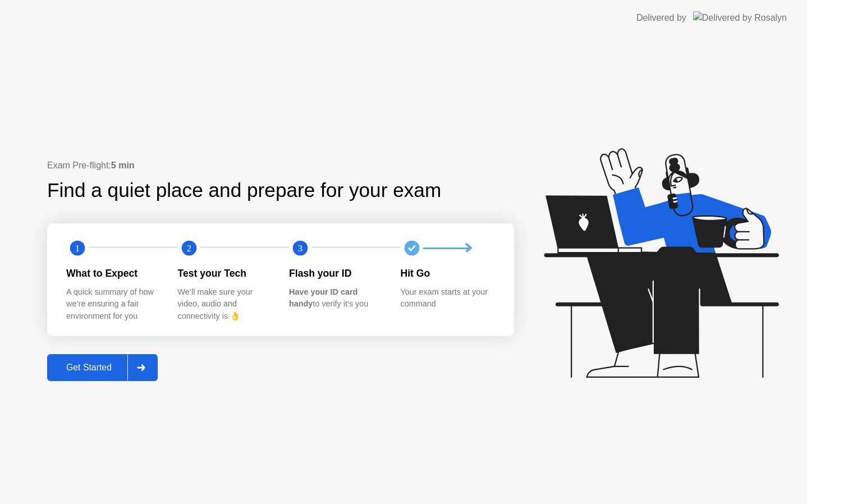 The height and width of the screenshot is (504, 862). I want to click on div: Get Started, so click(89, 368).